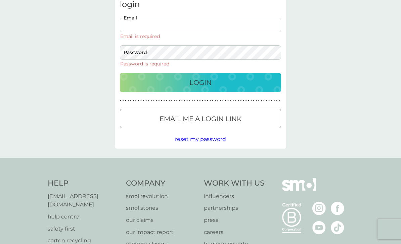 Image resolution: width=401 pixels, height=244 pixels. What do you see at coordinates (83, 217) in the screenshot?
I see `p: help centre` at bounding box center [83, 217].